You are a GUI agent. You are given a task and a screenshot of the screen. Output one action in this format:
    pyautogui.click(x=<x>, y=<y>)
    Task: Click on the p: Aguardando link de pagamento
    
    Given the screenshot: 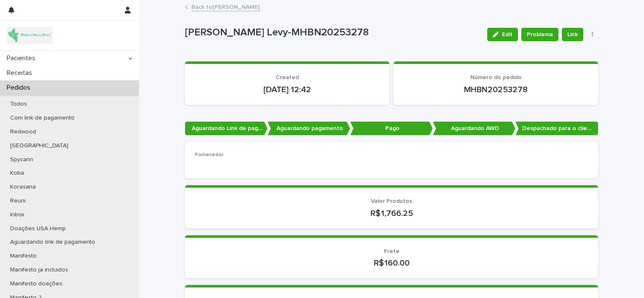 What is the action you would take?
    pyautogui.click(x=53, y=242)
    